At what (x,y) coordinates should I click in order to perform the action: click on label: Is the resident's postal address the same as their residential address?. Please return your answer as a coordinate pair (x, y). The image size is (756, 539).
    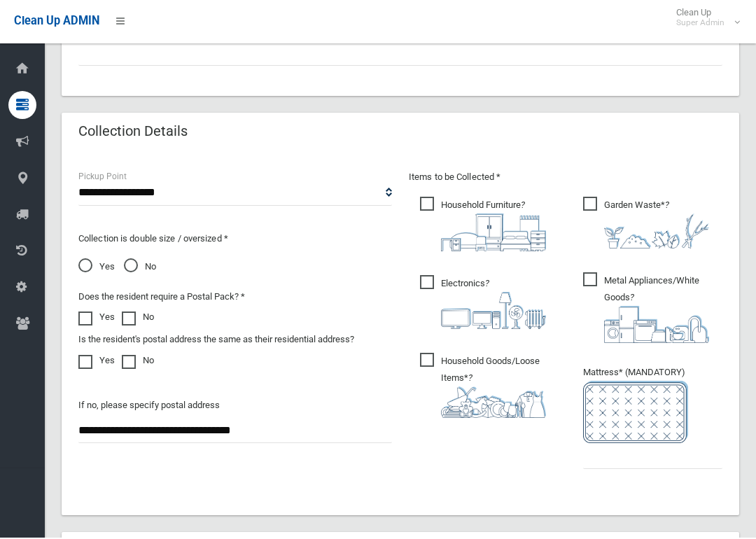
    Looking at the image, I should click on (217, 341).